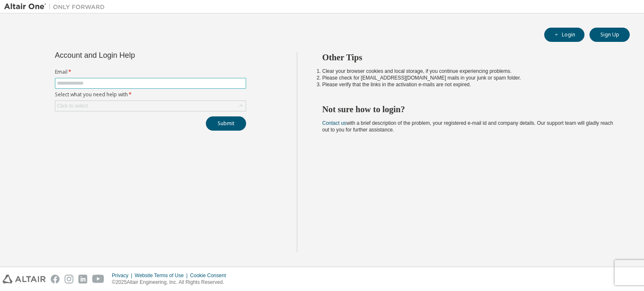 Image resolution: width=644 pixels, height=291 pixels. What do you see at coordinates (123, 276) in the screenshot?
I see `div: Privacy` at bounding box center [123, 276].